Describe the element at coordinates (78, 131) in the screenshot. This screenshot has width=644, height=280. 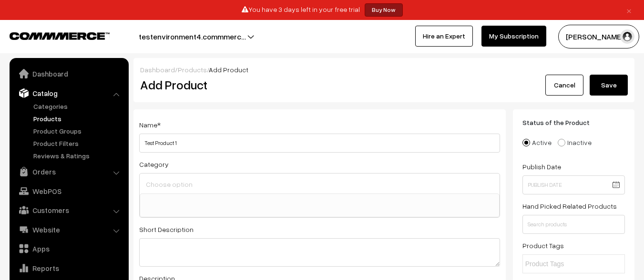
I see `a: Product Groups` at that location.